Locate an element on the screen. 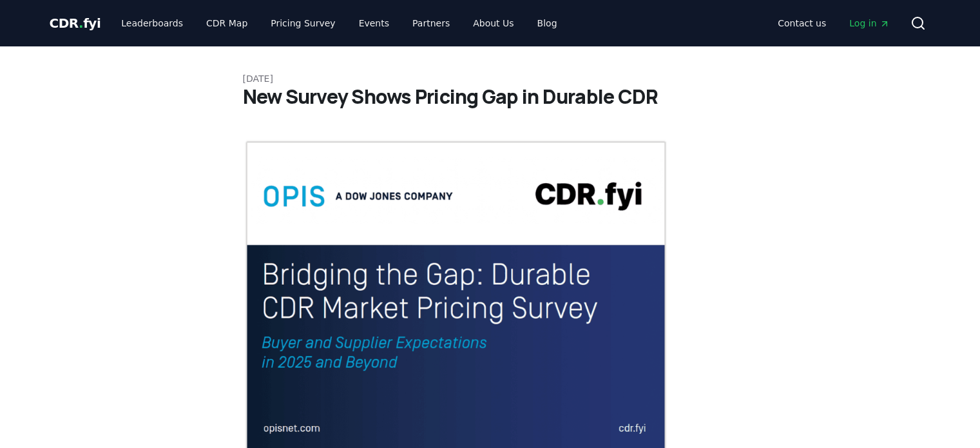 This screenshot has height=448, width=980. a: Blog is located at coordinates (548, 23).